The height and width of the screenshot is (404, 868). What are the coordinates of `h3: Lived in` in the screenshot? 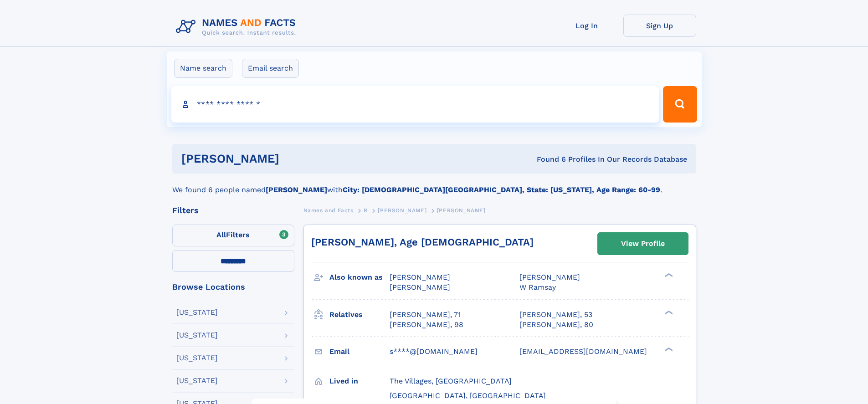 It's located at (360, 381).